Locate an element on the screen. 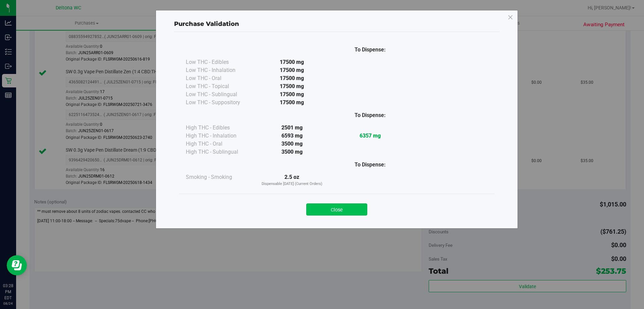 This screenshot has width=644, height=309. span: Purchase Validation is located at coordinates (207, 24).